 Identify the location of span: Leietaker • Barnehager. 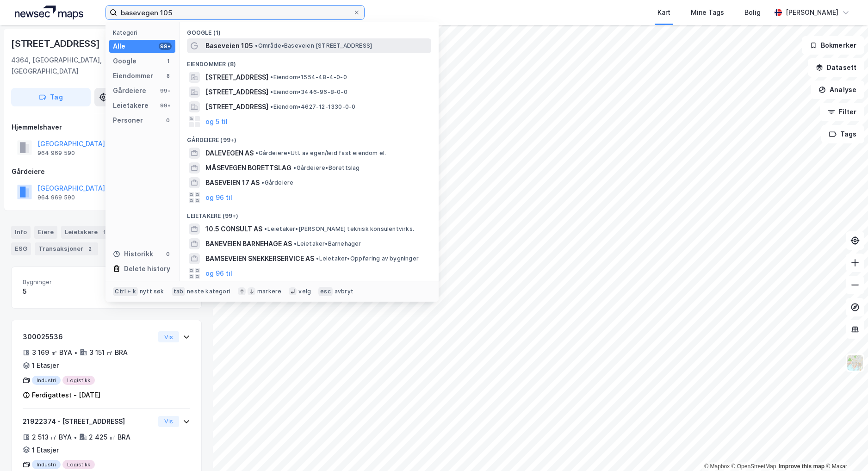
(327, 244).